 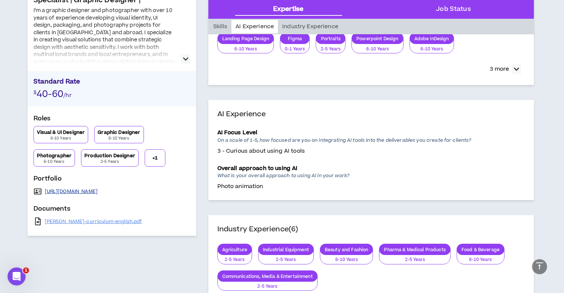 What do you see at coordinates (235, 250) in the screenshot?
I see `p: Agriculture` at bounding box center [235, 250].